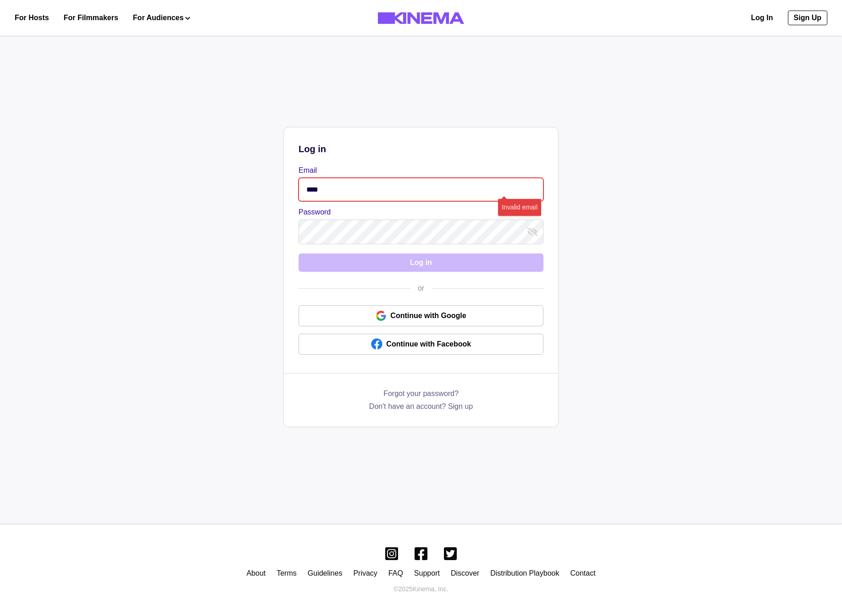  I want to click on a: For Filmmakers, so click(91, 18).